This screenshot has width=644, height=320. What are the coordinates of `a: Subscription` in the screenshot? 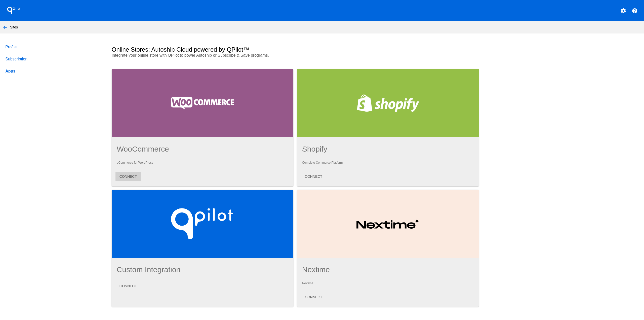 It's located at (54, 59).